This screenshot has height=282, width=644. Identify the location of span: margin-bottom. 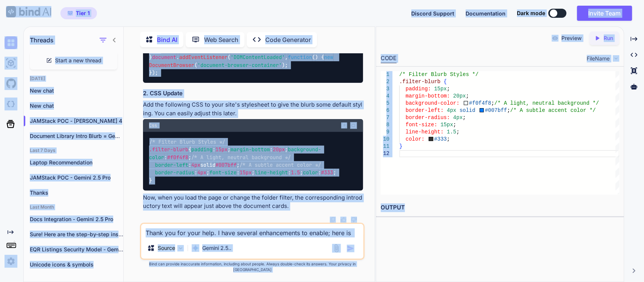
(250, 149).